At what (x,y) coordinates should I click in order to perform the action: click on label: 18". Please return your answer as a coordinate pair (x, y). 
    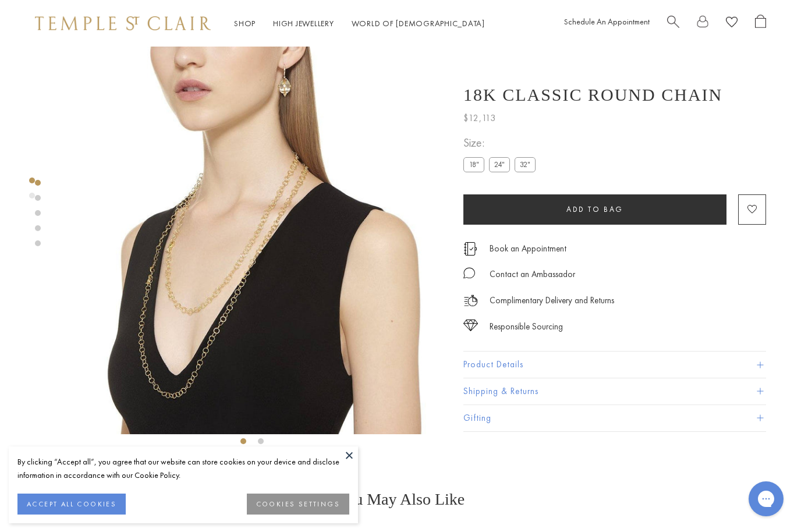
    Looking at the image, I should click on (474, 164).